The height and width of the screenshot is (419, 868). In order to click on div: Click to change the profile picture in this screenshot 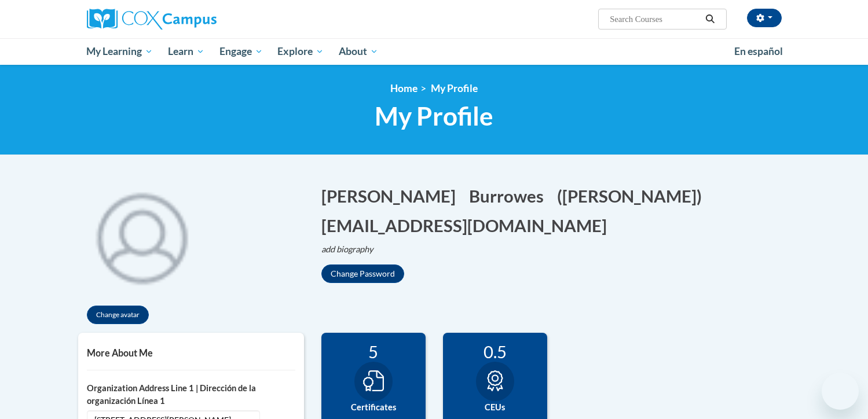, I will do `click(142, 236)`.